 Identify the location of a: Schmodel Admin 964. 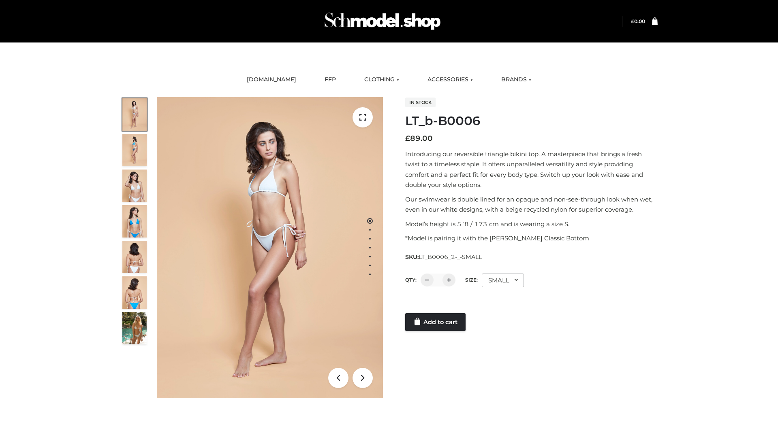
(382, 21).